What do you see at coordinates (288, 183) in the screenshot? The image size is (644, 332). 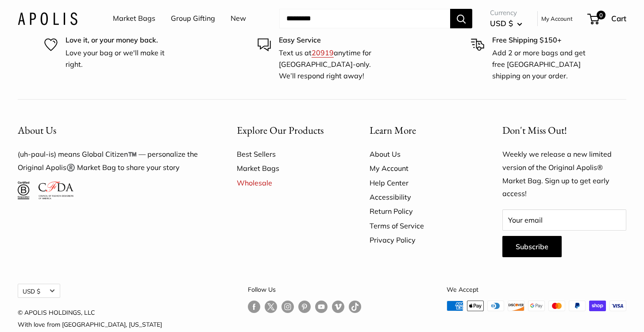 I see `a: Wholesale` at bounding box center [288, 183].